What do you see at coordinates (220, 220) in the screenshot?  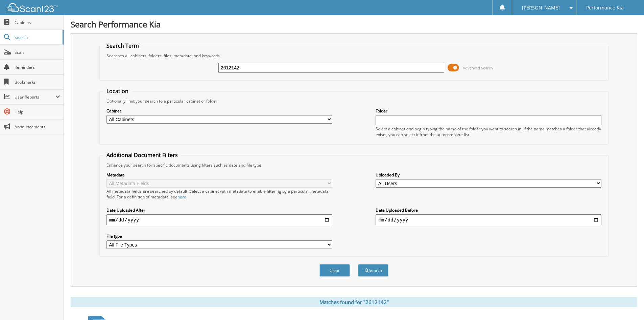 I see `input: start` at bounding box center [220, 220].